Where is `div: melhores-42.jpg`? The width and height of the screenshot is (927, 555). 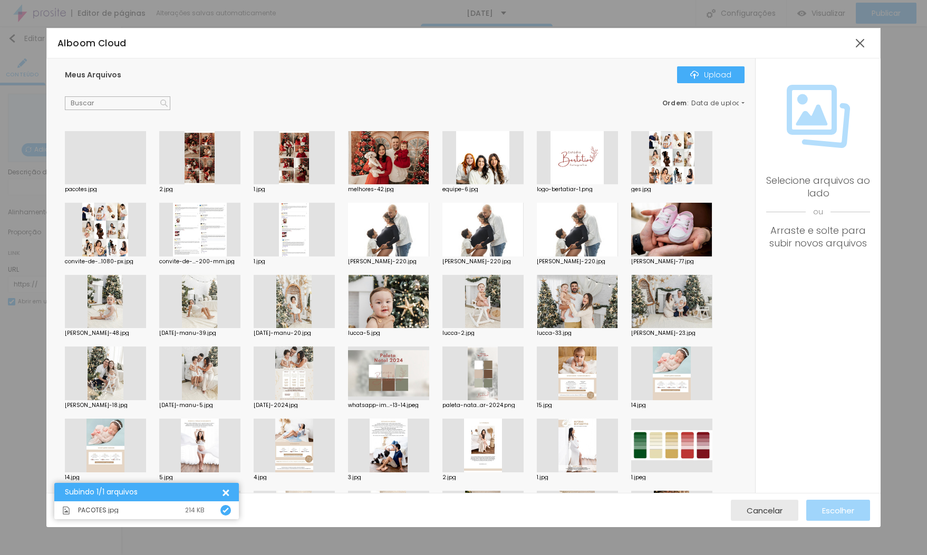
div: melhores-42.jpg is located at coordinates (388, 190).